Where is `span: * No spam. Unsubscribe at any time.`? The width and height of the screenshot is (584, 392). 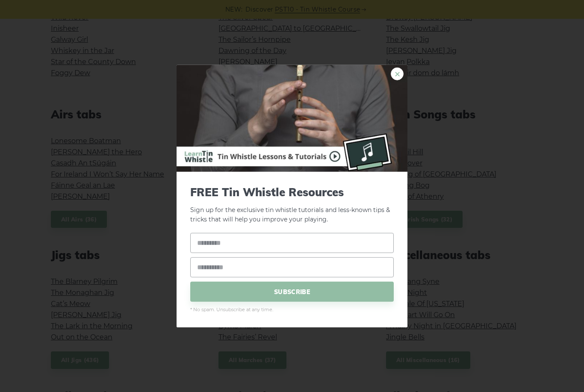 span: * No spam. Unsubscribe at any time. is located at coordinates (292, 310).